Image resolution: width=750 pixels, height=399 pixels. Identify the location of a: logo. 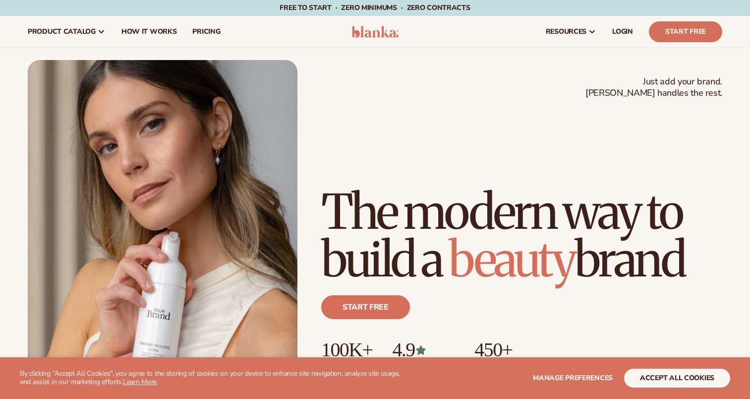
(375, 32).